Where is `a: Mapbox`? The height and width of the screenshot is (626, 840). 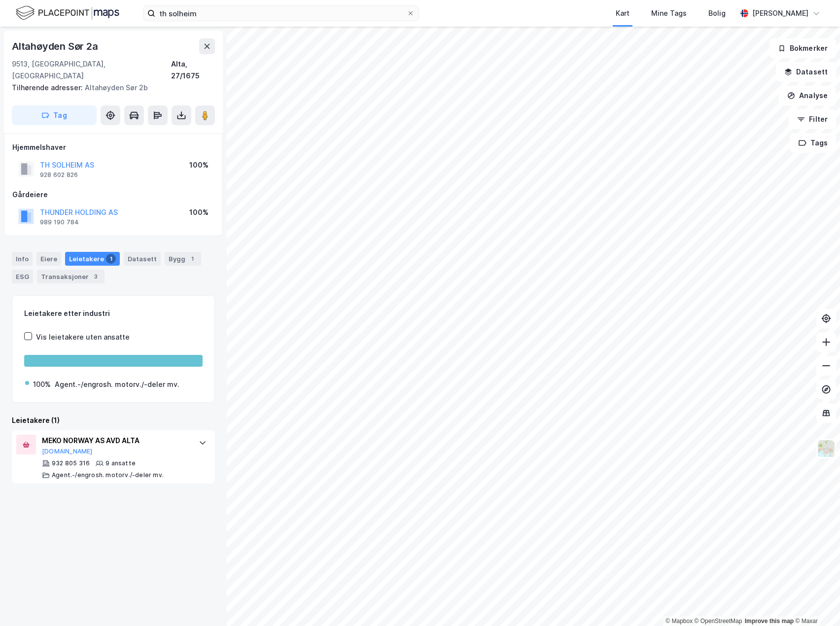 a: Mapbox is located at coordinates (679, 621).